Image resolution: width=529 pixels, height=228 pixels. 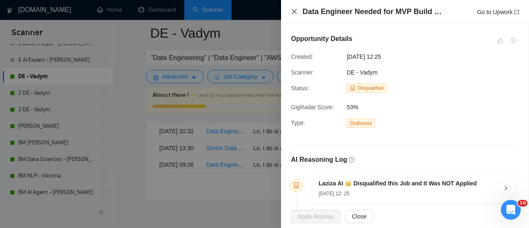 I want to click on span: Scanner:, so click(x=303, y=72).